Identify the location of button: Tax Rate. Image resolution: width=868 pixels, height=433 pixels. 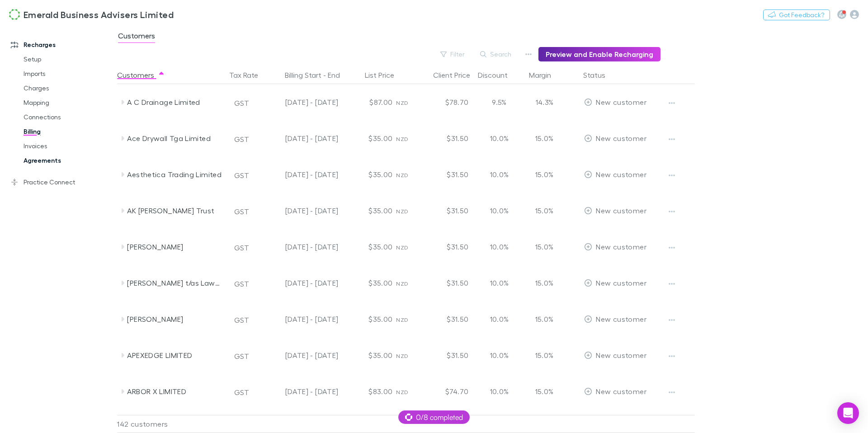
(249, 75).